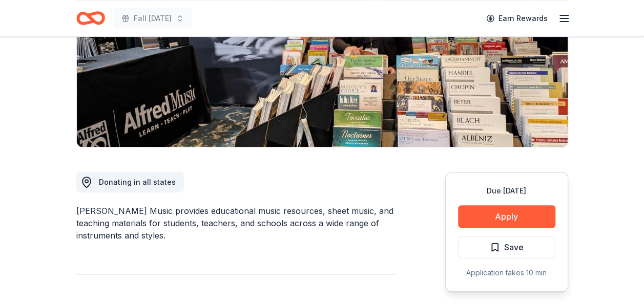  Describe the element at coordinates (507, 247) in the screenshot. I see `button: Save` at that location.